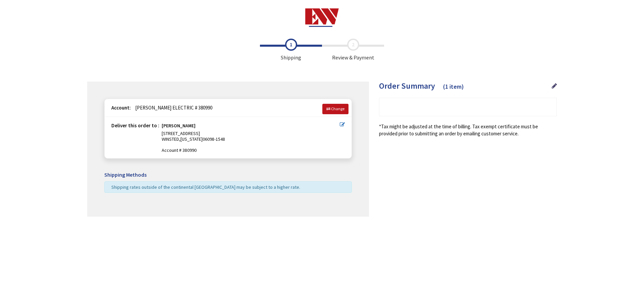  What do you see at coordinates (454, 86) in the screenshot?
I see `span: (1 item)` at bounding box center [454, 86].